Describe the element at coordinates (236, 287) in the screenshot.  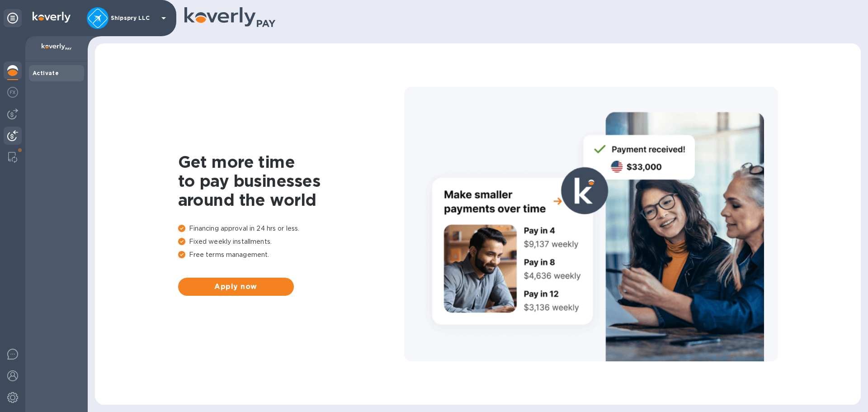
I see `button: Apply now` at that location.